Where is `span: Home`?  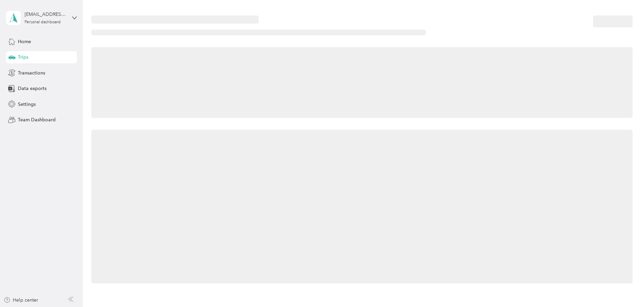 span: Home is located at coordinates (24, 42).